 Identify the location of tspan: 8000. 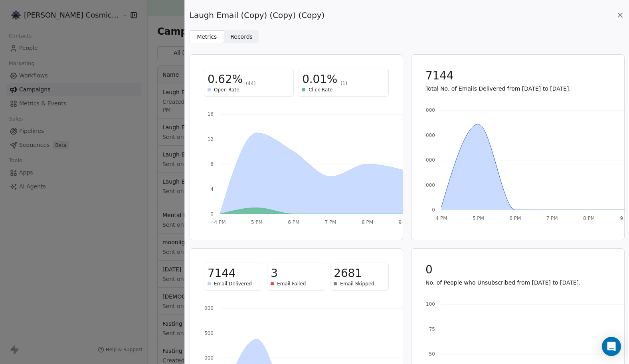
(429, 110).